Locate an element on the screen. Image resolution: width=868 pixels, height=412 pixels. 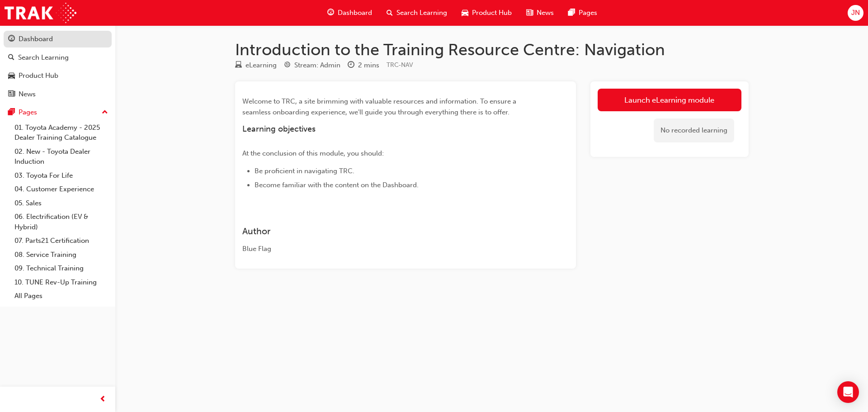
a: Dashboard is located at coordinates (57, 39).